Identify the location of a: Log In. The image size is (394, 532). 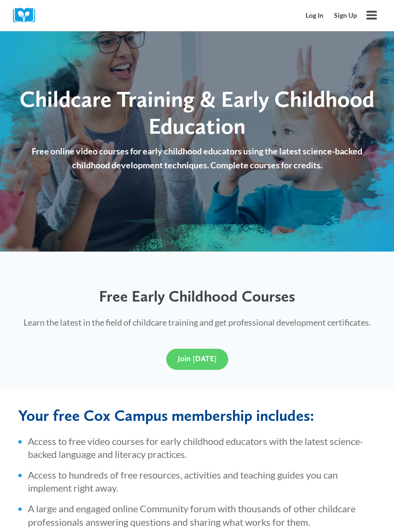
(314, 16).